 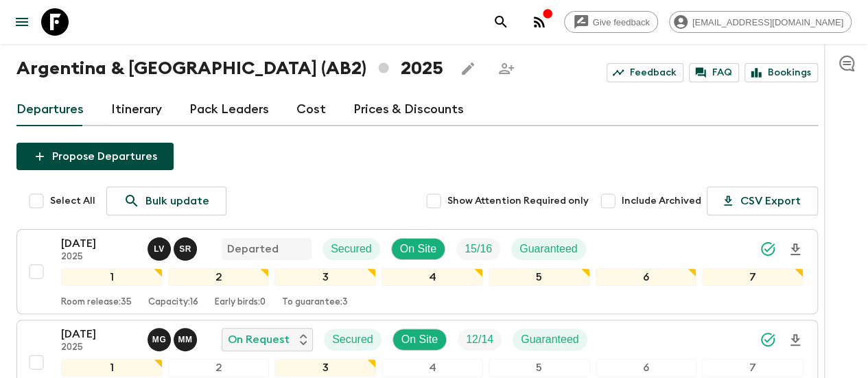 What do you see at coordinates (96, 302) in the screenshot?
I see `p: Room release: 35` at bounding box center [96, 302].